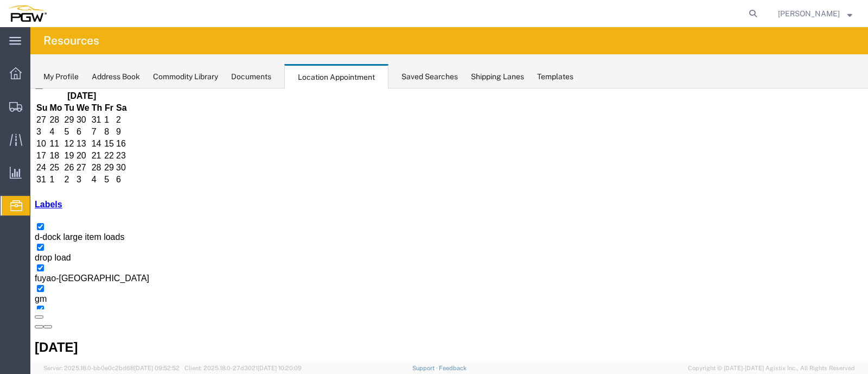 The width and height of the screenshot is (868, 374). I want to click on td: 25, so click(25, 79).